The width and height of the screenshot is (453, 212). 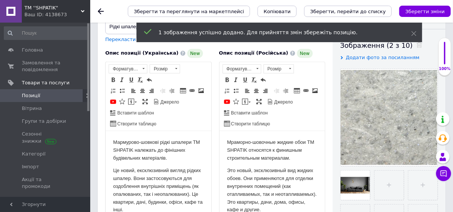 I want to click on span: Додати фото за посиланням, so click(x=382, y=57).